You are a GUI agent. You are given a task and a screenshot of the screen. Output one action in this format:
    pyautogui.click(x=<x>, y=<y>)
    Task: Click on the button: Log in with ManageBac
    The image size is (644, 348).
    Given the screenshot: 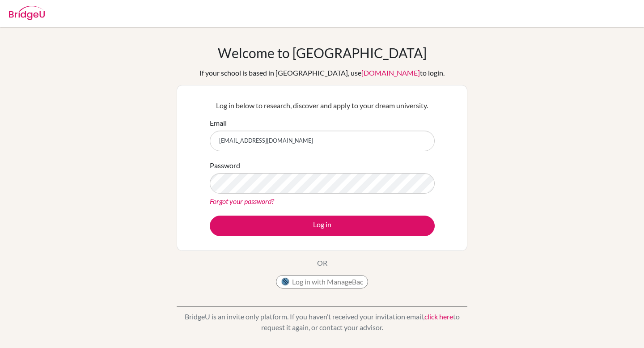 What is the action you would take?
    pyautogui.click(x=322, y=282)
    